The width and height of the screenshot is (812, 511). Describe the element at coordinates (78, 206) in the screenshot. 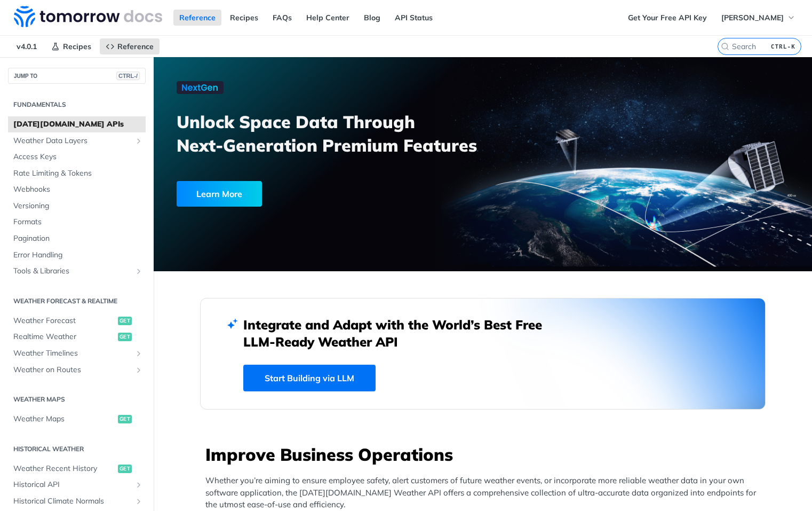

I see `span: Versioning` at that location.